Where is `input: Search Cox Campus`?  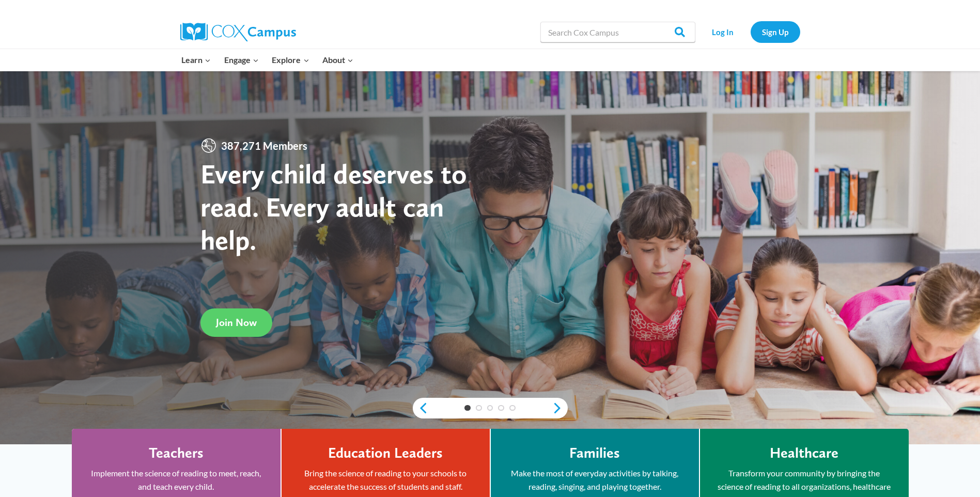 input: Search Cox Campus is located at coordinates (618, 32).